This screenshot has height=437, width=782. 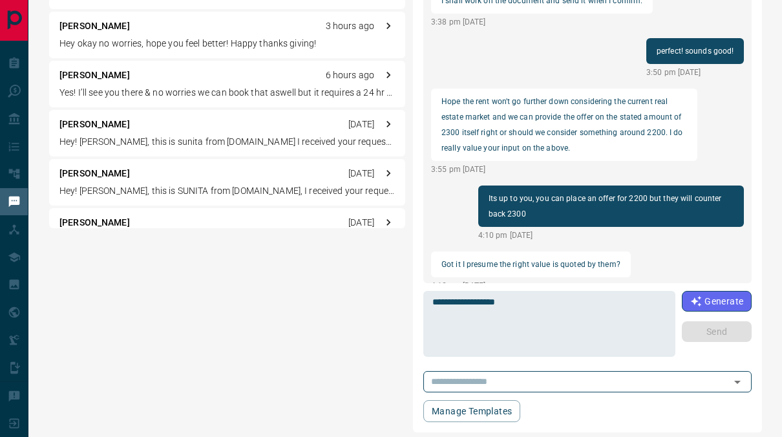 I want to click on p: perfect! sounds good!, so click(x=694, y=51).